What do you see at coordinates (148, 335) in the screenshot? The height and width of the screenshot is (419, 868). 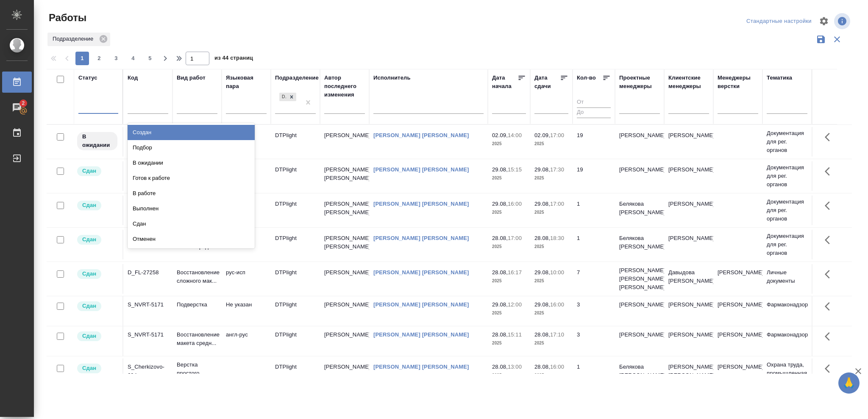 I see `div: S_NVRT-5171` at bounding box center [148, 335].